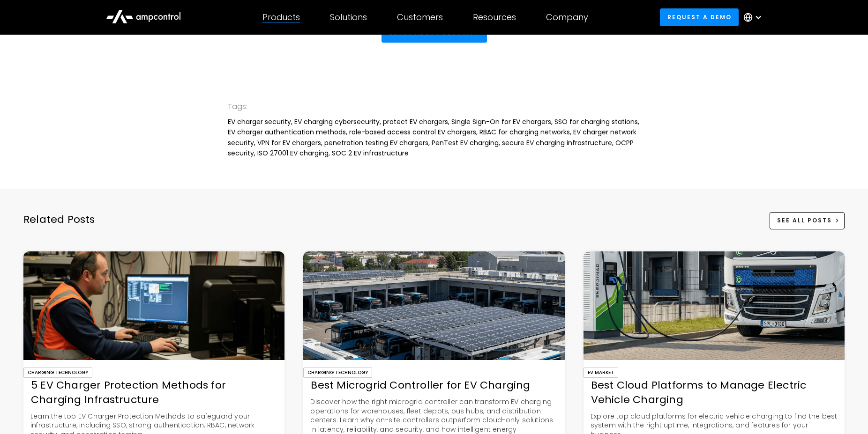 This screenshot has width=868, height=434. Describe the element at coordinates (807, 221) in the screenshot. I see `a: See All Posts` at that location.